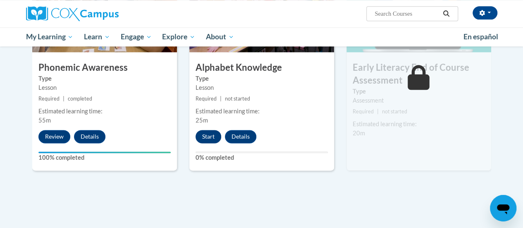 This screenshot has width=523, height=228. I want to click on span: About, so click(220, 37).